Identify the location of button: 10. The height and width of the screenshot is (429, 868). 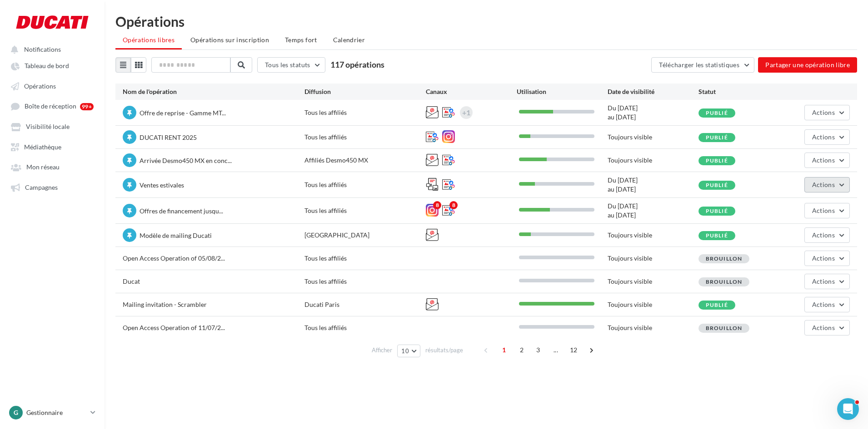
(409, 351).